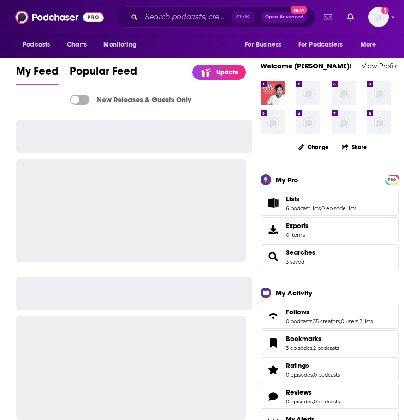 The width and height of the screenshot is (404, 420). I want to click on span: Monitoring, so click(120, 45).